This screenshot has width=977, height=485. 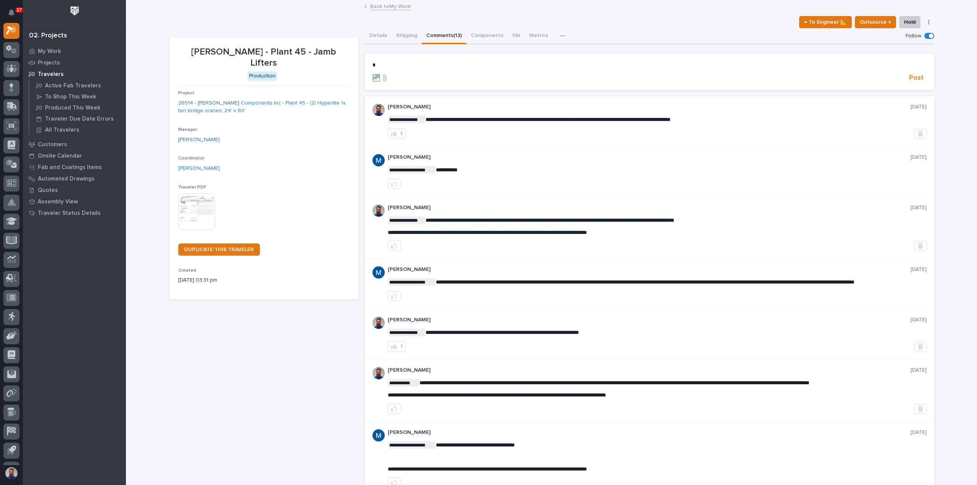 What do you see at coordinates (79, 119) in the screenshot?
I see `p: Traveler Due Date Errors` at bounding box center [79, 119].